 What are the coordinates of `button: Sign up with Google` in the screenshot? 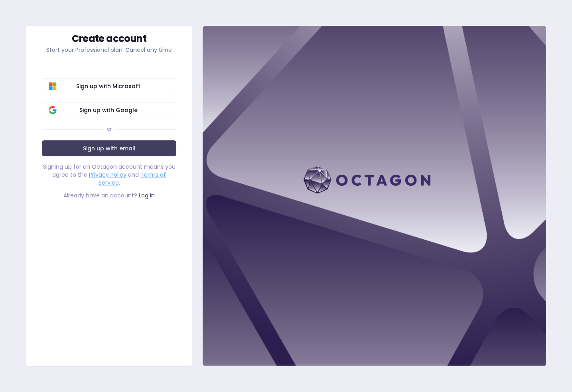 It's located at (109, 110).